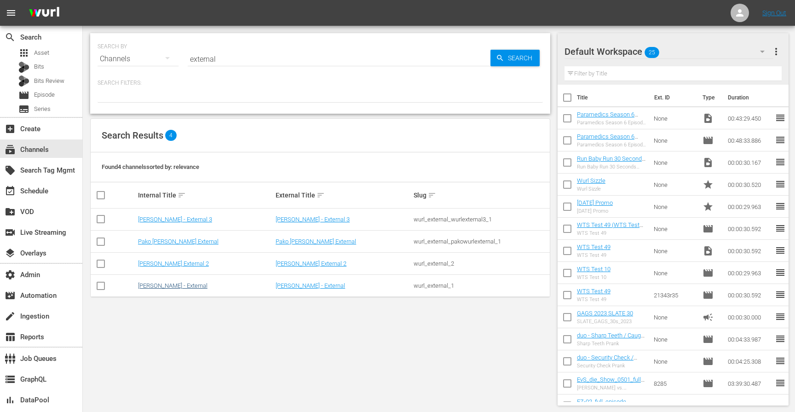  What do you see at coordinates (44, 13) in the screenshot?
I see `img: ans4CAIJ8jUAAAAAAAAAAAAAAAAAAAAAAAAgQb4GAAAAAAAAAAAAAAAAAAAAAAAAJMjXAAAAAAAAAAAAAAAAAAAAAAAAgAT5G...` at bounding box center [44, 13].